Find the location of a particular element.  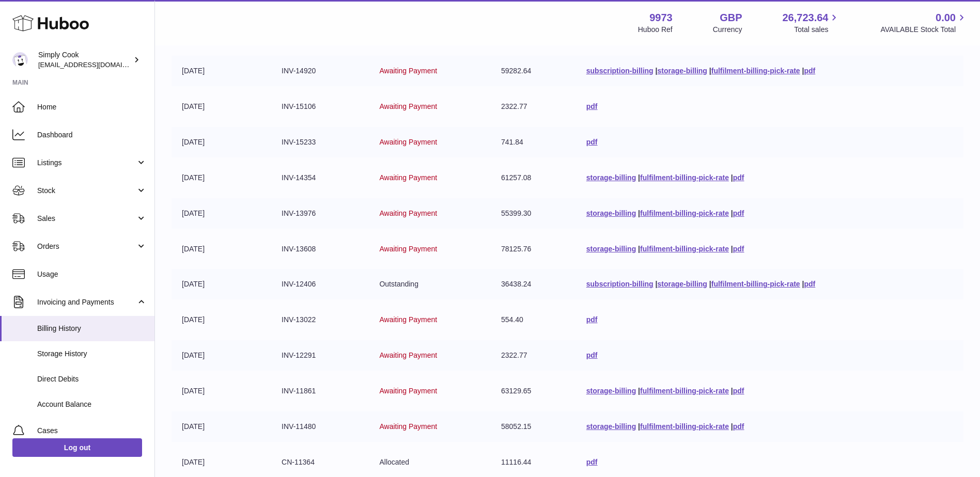

span: Home is located at coordinates (92, 107).